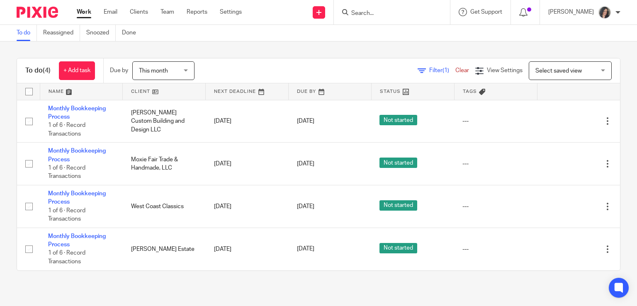  I want to click on span: Get Support, so click(486, 12).